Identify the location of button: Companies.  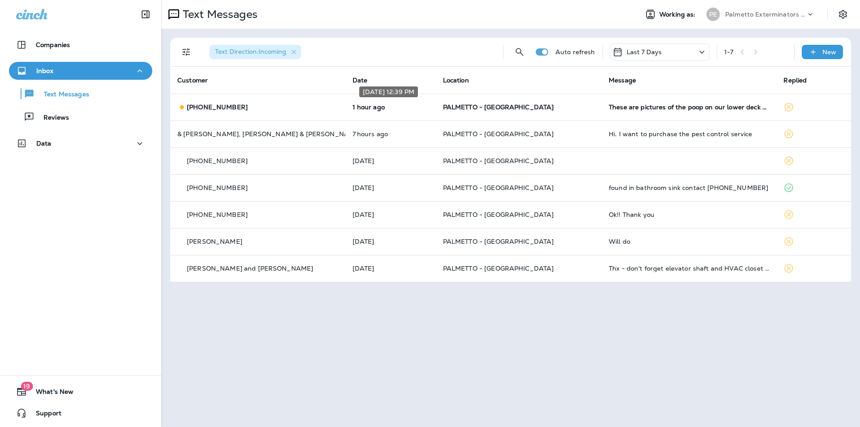
(81, 45).